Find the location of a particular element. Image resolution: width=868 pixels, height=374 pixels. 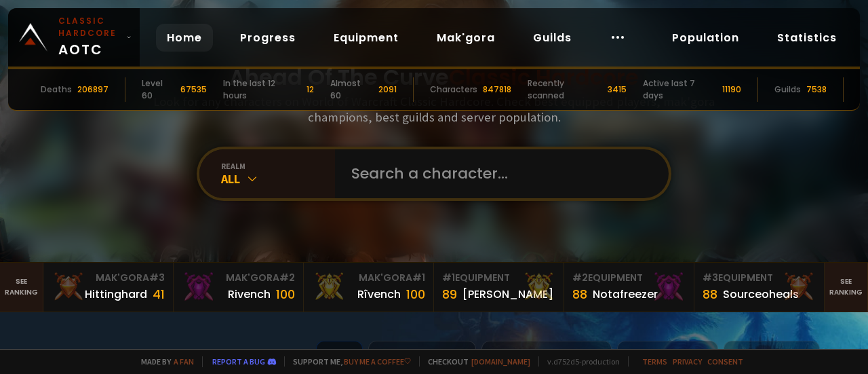

div: 11190 is located at coordinates (732, 89).